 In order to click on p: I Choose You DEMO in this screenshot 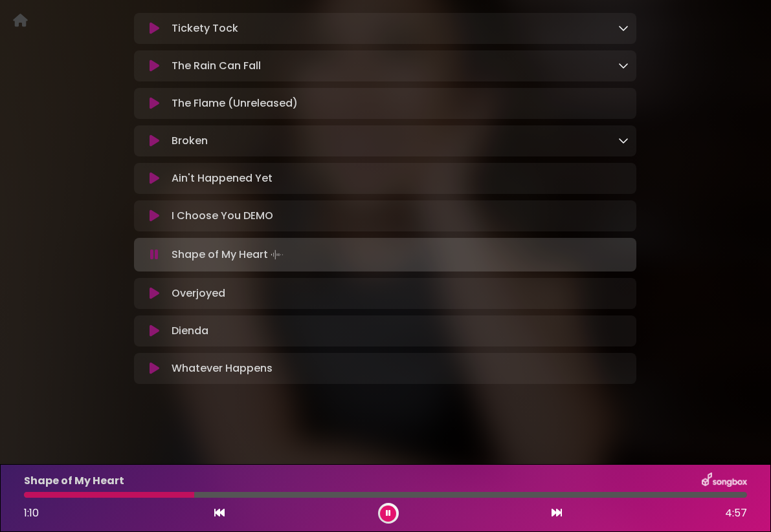, I will do `click(222, 216)`.